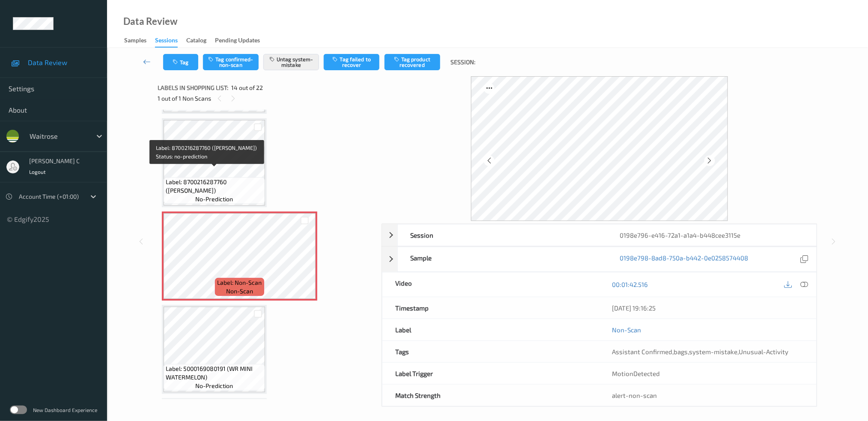 The height and width of the screenshot is (421, 868). I want to click on div: Label Trigger, so click(490, 374).